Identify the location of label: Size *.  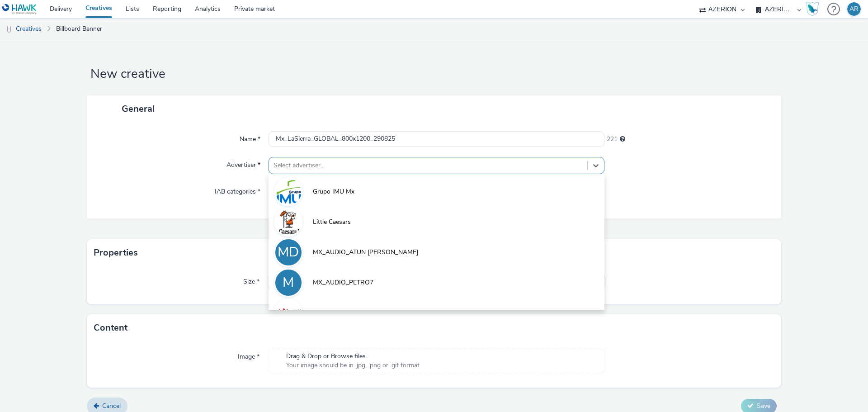
(251, 280).